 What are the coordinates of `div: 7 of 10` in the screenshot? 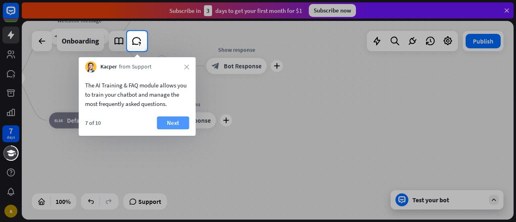 It's located at (93, 123).